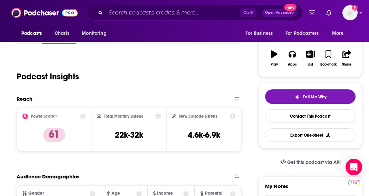 This screenshot has height=196, width=369. What do you see at coordinates (350, 13) in the screenshot?
I see `button: Show profile menu` at bounding box center [350, 13].